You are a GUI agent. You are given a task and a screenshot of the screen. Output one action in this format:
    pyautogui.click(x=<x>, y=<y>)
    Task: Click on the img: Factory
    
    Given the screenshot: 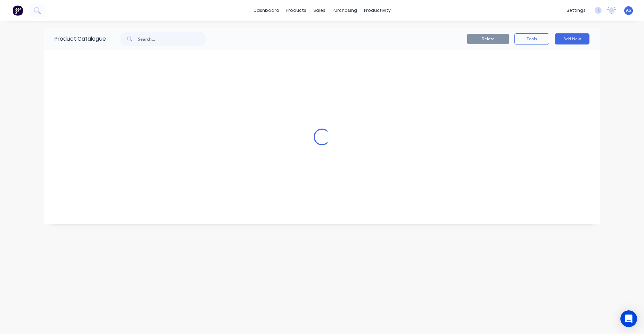 What is the action you would take?
    pyautogui.click(x=18, y=10)
    